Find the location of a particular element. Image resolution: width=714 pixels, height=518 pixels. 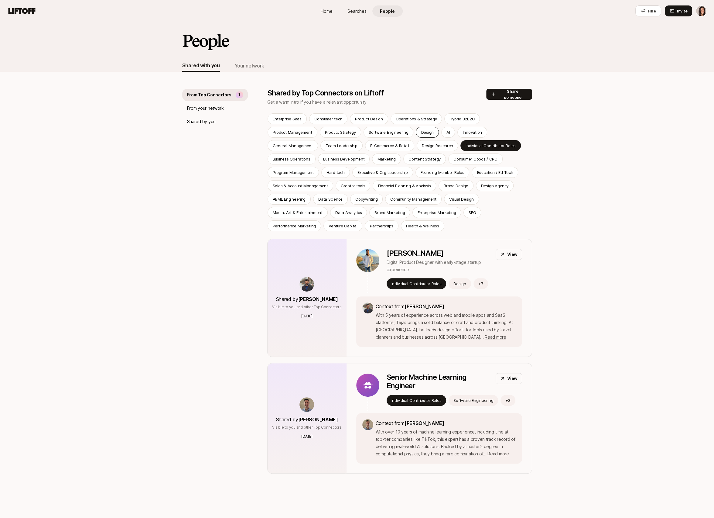

p: AI/ML Engineering is located at coordinates (289, 199).